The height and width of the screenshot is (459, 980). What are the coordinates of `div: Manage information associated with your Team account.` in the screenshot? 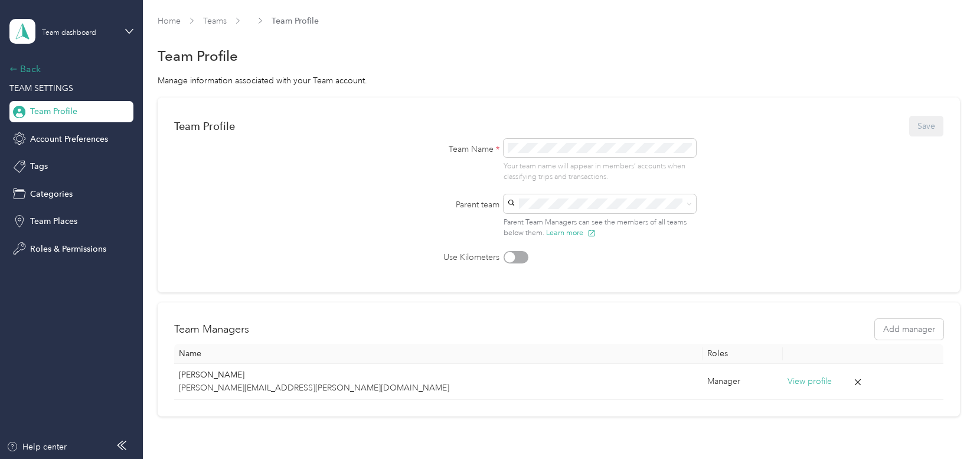 It's located at (558, 81).